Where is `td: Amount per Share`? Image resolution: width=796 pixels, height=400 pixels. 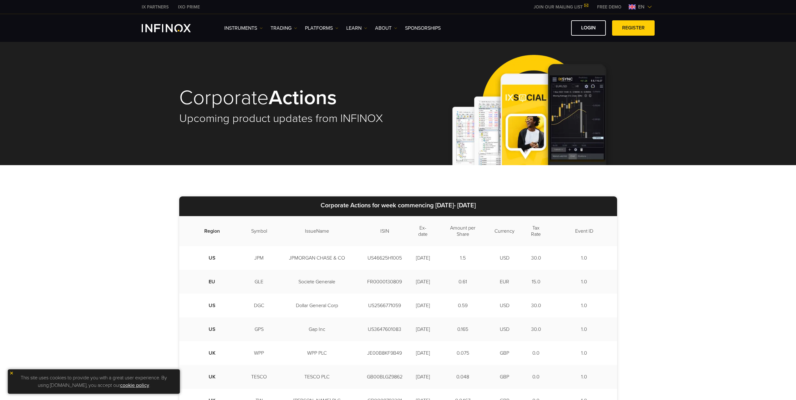 td: Amount per Share is located at coordinates (462, 231).